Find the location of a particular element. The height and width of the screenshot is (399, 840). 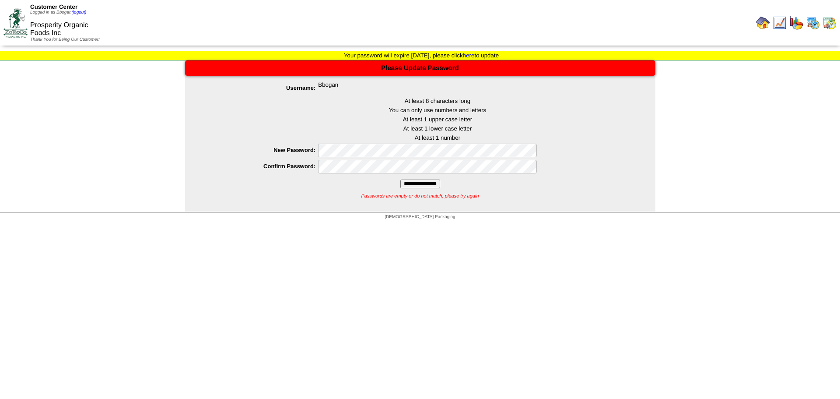

li: At least 1 number is located at coordinates (438, 137).